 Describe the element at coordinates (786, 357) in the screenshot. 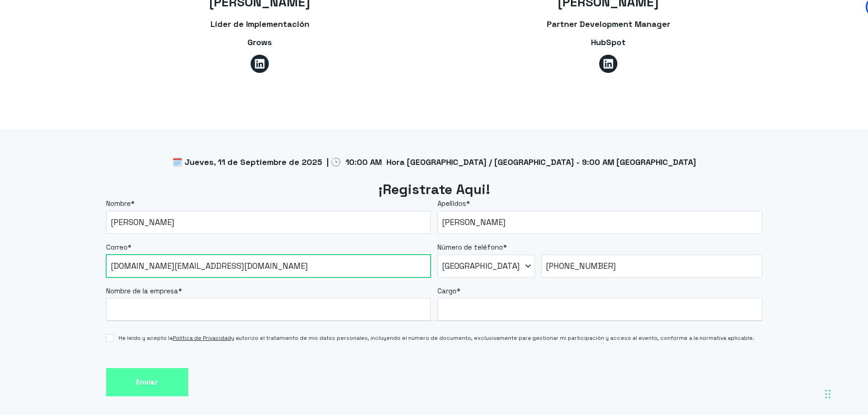

I see `div: Widget de chat` at that location.